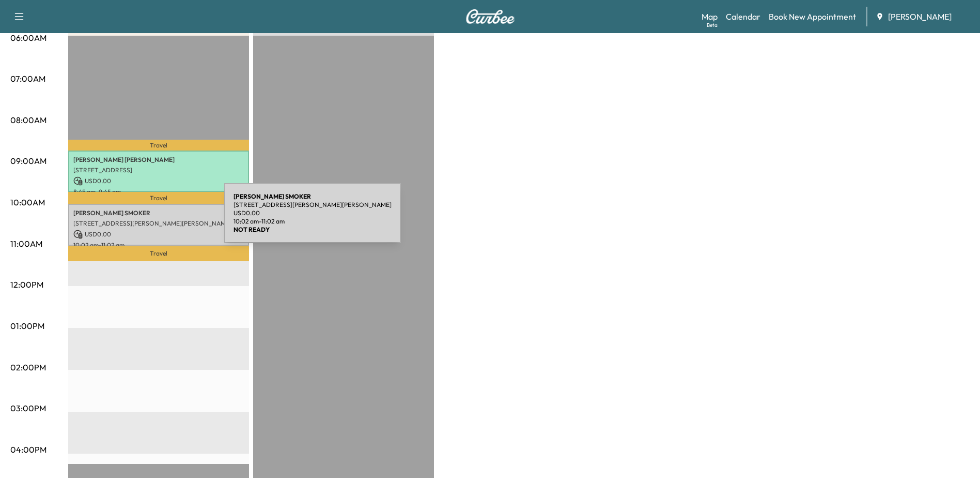 This screenshot has height=478, width=980. Describe the element at coordinates (159, 192) in the screenshot. I see `p: 8:45 am - 9:45 am` at that location.